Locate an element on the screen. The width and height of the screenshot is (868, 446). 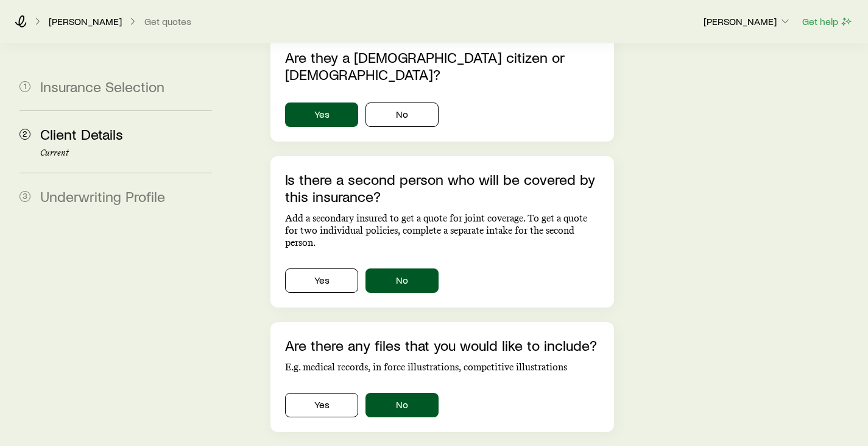
span: 2 is located at coordinates (25, 134).